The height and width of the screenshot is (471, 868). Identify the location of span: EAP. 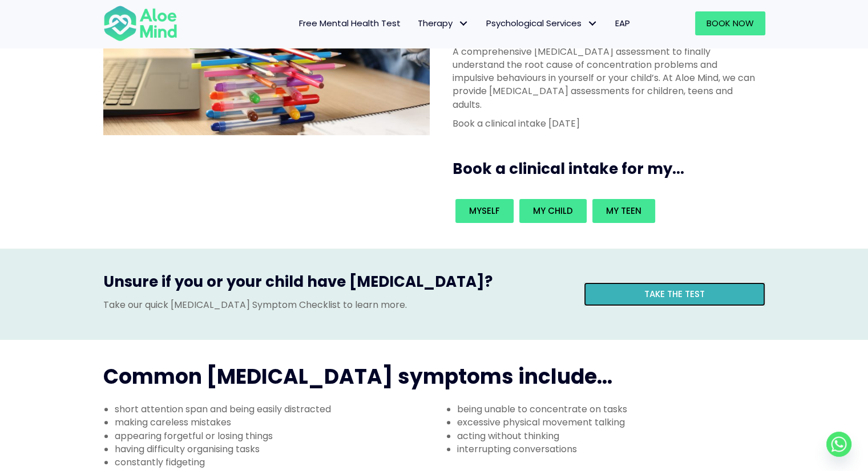
(622, 23).